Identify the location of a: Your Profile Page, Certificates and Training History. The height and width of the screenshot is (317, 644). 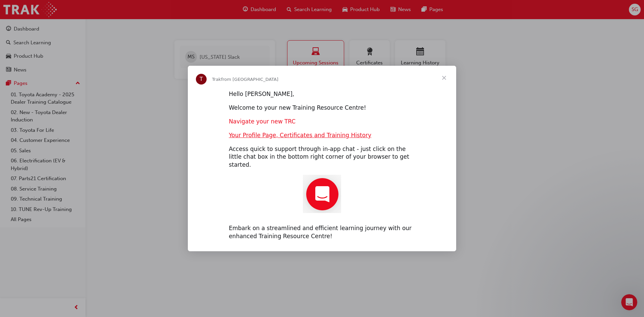
(300, 135).